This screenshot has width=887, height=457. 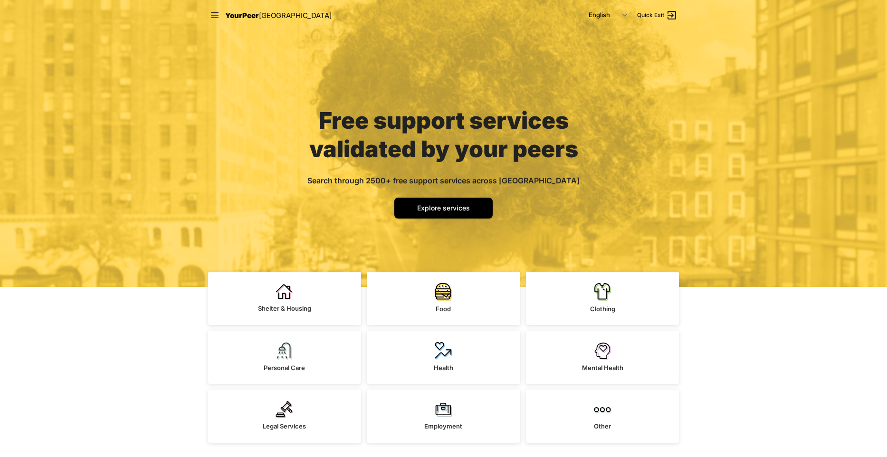 What do you see at coordinates (284, 308) in the screenshot?
I see `span: Shelter & Housing` at bounding box center [284, 308].